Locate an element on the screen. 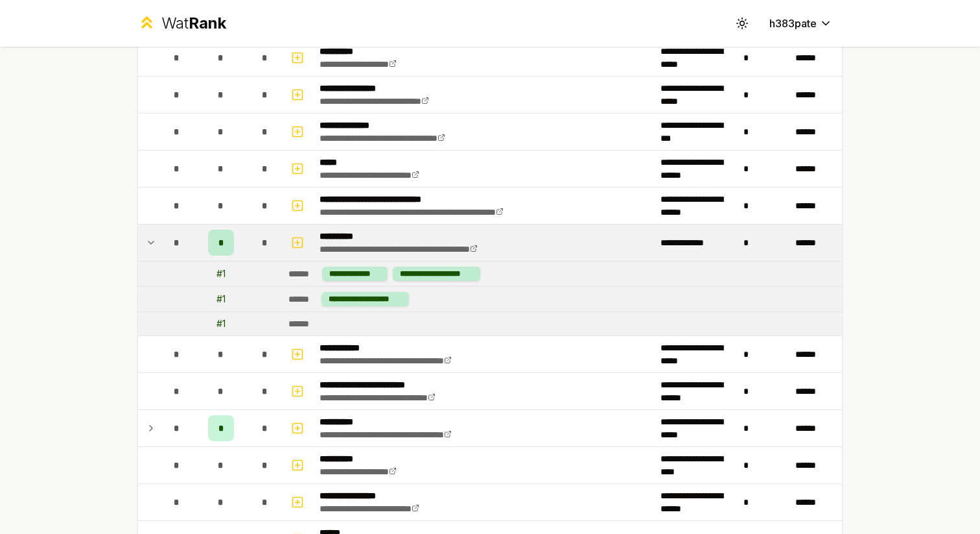  div: Wat is located at coordinates (194, 23).